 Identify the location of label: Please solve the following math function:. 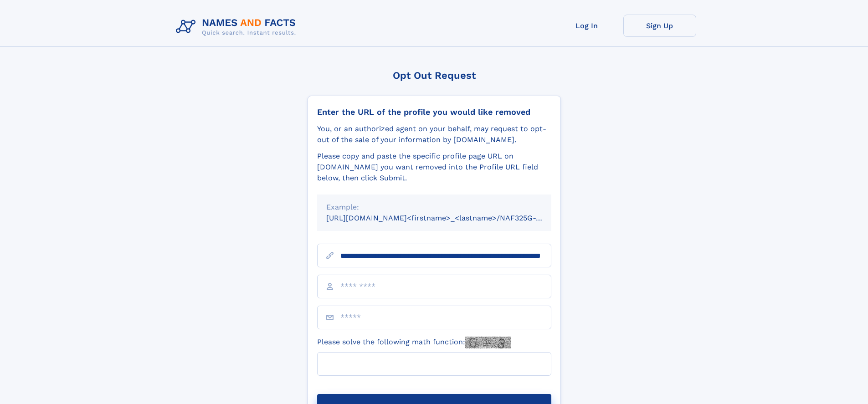
(414, 343).